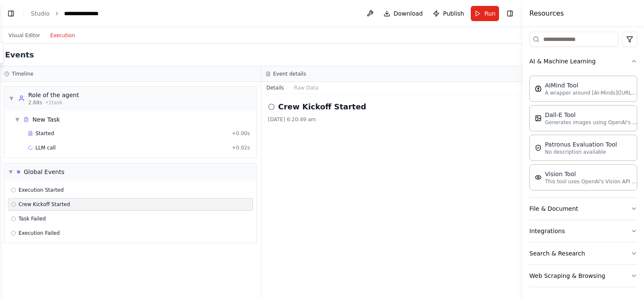 The height and width of the screenshot is (299, 644). Describe the element at coordinates (448, 14) in the screenshot. I see `button: Publish` at that location.